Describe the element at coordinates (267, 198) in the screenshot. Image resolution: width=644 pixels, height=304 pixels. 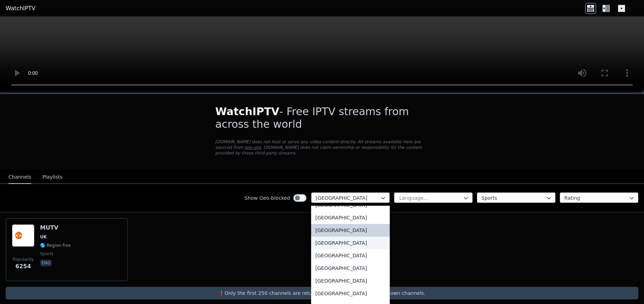
I see `label: Show Geo-blocked` at that location.